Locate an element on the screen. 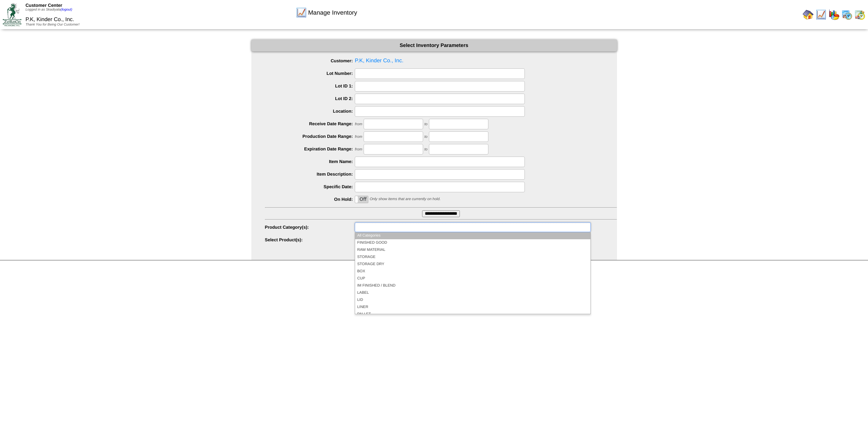 Image resolution: width=868 pixels, height=437 pixels. div: OnOff is located at coordinates (362, 199).